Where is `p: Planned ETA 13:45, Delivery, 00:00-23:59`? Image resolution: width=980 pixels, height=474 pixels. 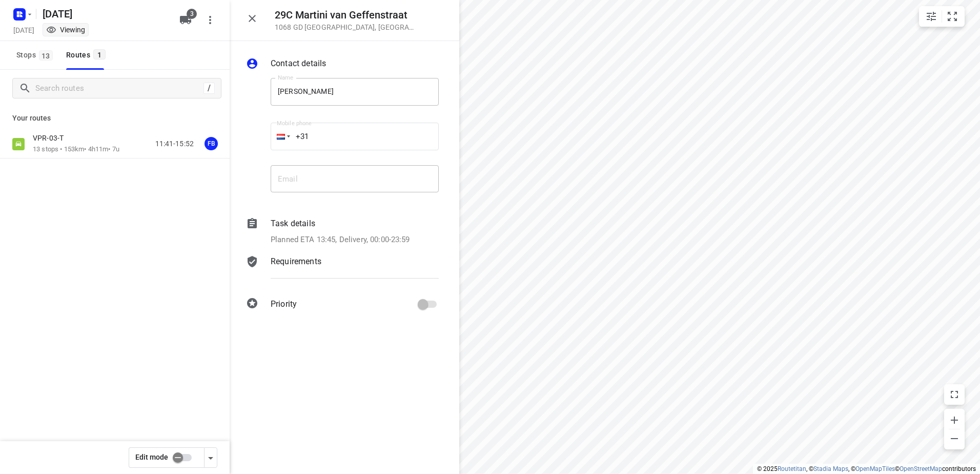
p: Planned ETA 13:45, Delivery, 00:00-23:59 is located at coordinates (341, 239).